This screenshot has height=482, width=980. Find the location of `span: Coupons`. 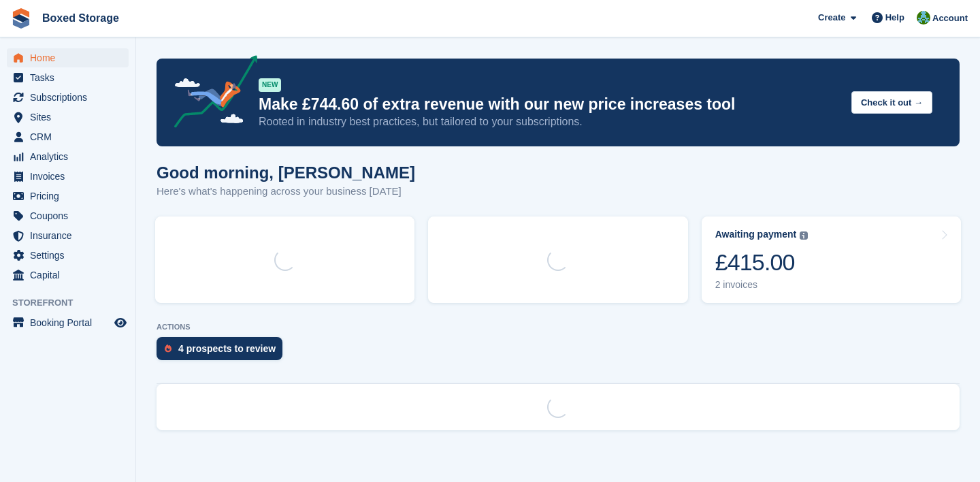

span: Coupons is located at coordinates (71, 216).